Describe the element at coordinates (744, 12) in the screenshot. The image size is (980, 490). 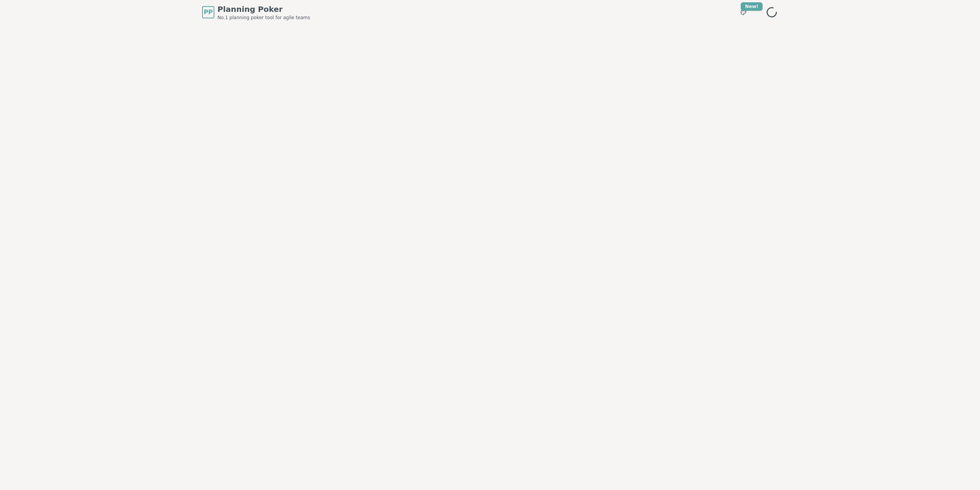
I see `button: New!` at that location.